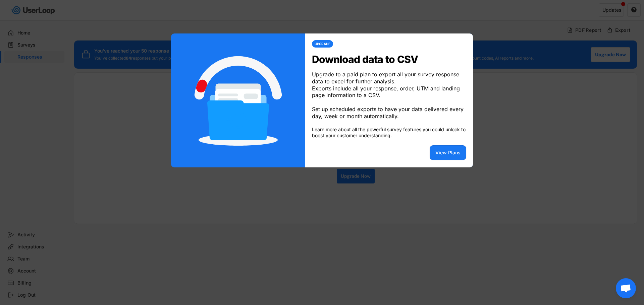 This screenshot has height=305, width=644. What do you see at coordinates (626, 288) in the screenshot?
I see `a: Open chat` at bounding box center [626, 288].